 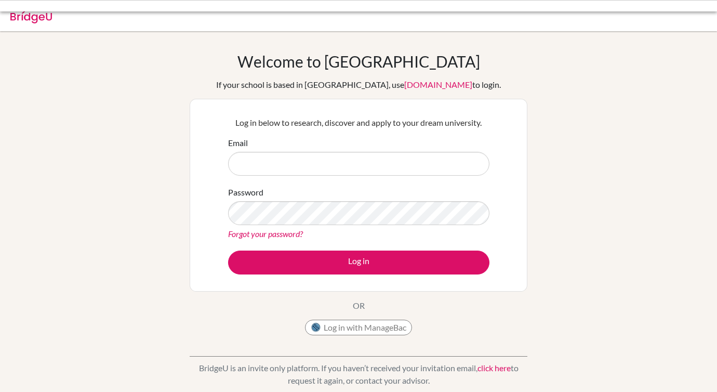 I want to click on button: Log in with ManageBac, so click(x=359, y=327).